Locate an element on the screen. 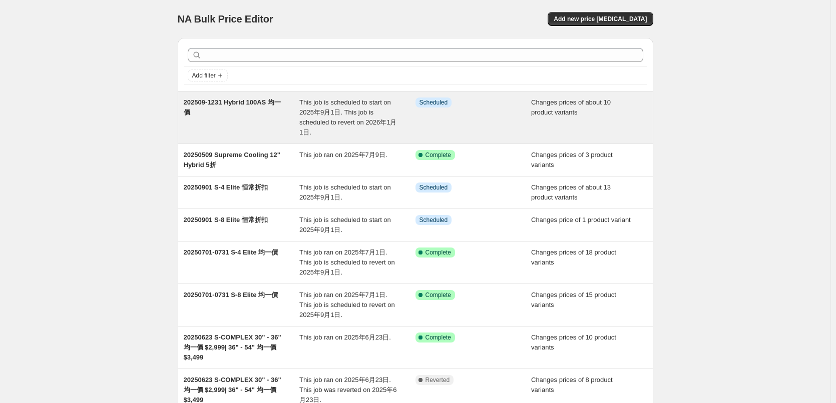  span: 20250623 S-COMPLEX 30" - 36" 均一價 $2,999| 36" - 54" 均一價 $3,499 is located at coordinates (232, 347).